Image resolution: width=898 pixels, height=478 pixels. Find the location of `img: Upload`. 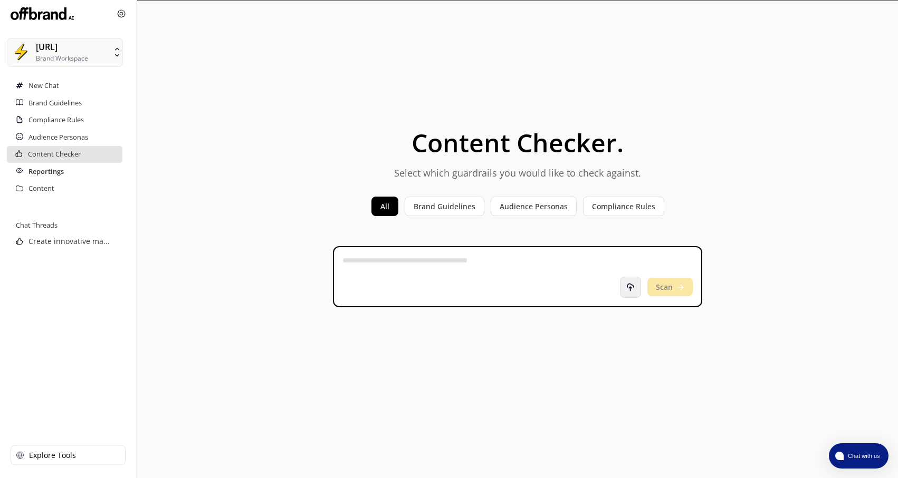

img: Upload is located at coordinates (630, 287).